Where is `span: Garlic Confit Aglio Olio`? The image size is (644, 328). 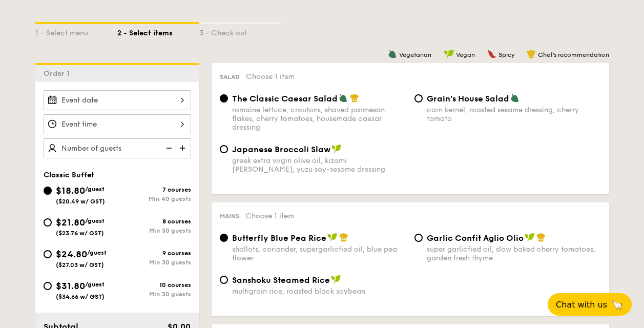
span: Garlic Confit Aglio Olio is located at coordinates (475, 238).